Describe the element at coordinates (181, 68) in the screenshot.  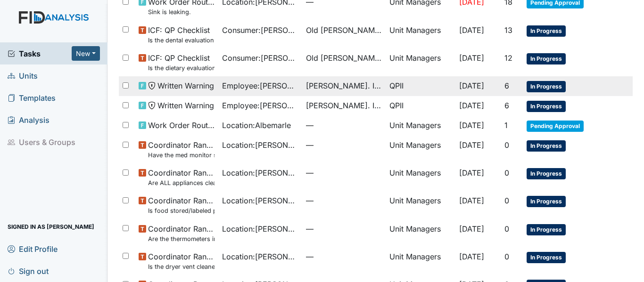
I see `small: Is the dietary evaluation current? (document the date in the comment section)` at that location.